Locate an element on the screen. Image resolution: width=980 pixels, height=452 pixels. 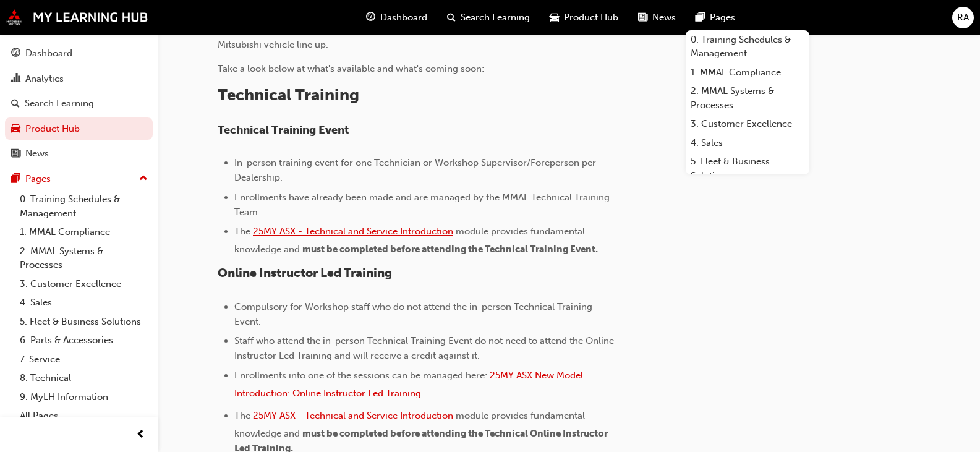
span: Online Instructor Led Training is located at coordinates (305, 273).